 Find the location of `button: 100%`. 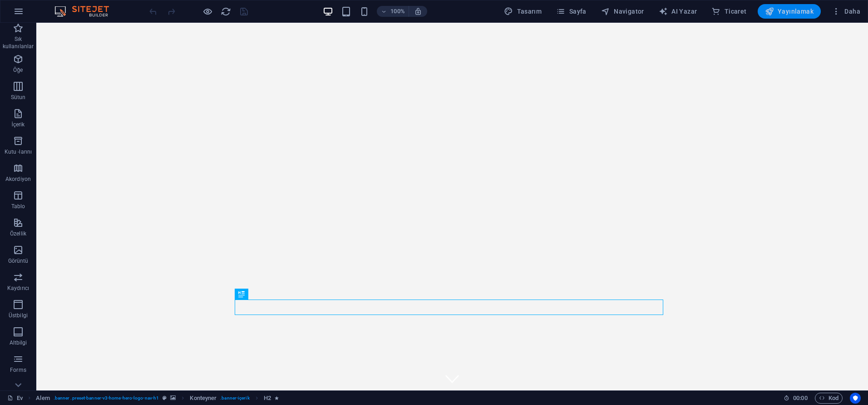

button: 100% is located at coordinates (393, 11).